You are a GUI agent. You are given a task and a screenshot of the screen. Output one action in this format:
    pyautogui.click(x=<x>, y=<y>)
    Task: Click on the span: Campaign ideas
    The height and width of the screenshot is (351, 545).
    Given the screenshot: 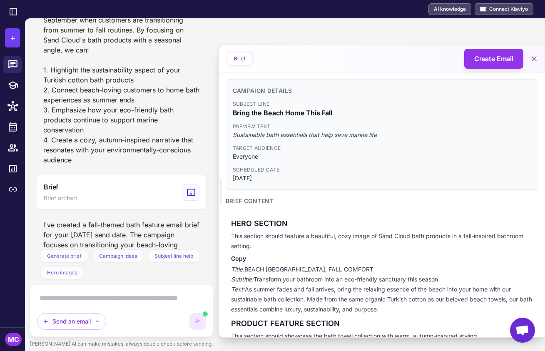 What is the action you would take?
    pyautogui.click(x=118, y=256)
    